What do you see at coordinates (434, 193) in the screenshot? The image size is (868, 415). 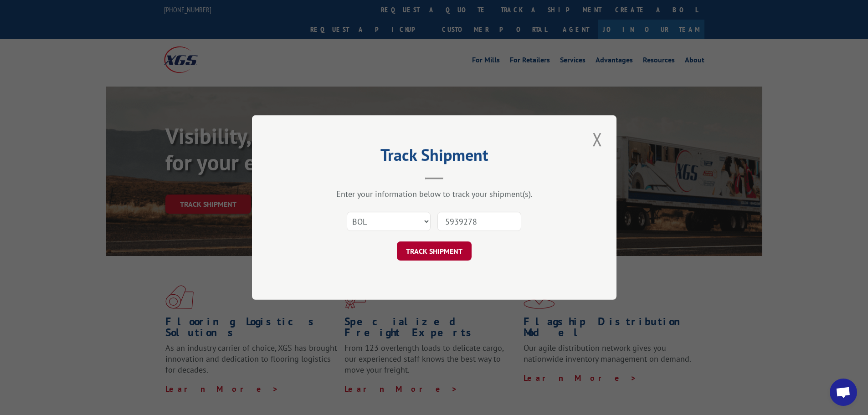 I see `div: Enter your information below to track your shipment(s).` at bounding box center [434, 193].